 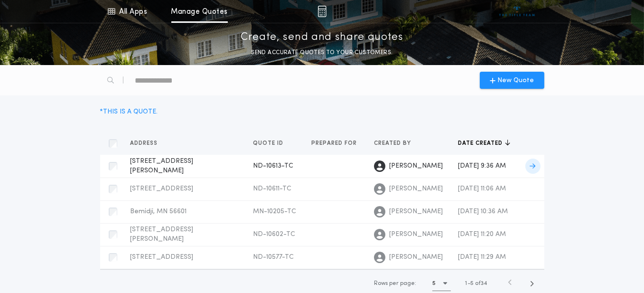 What do you see at coordinates (145, 143) in the screenshot?
I see `span: Address` at bounding box center [145, 143].